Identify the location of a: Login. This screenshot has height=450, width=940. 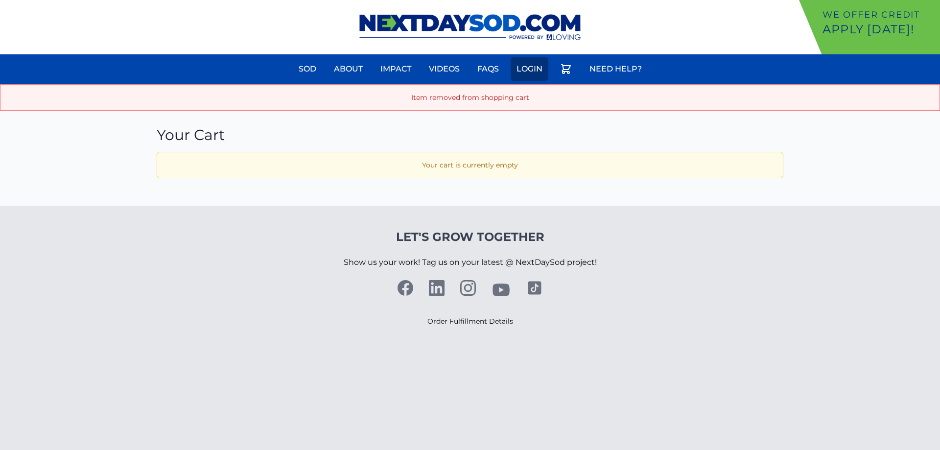
(529, 69).